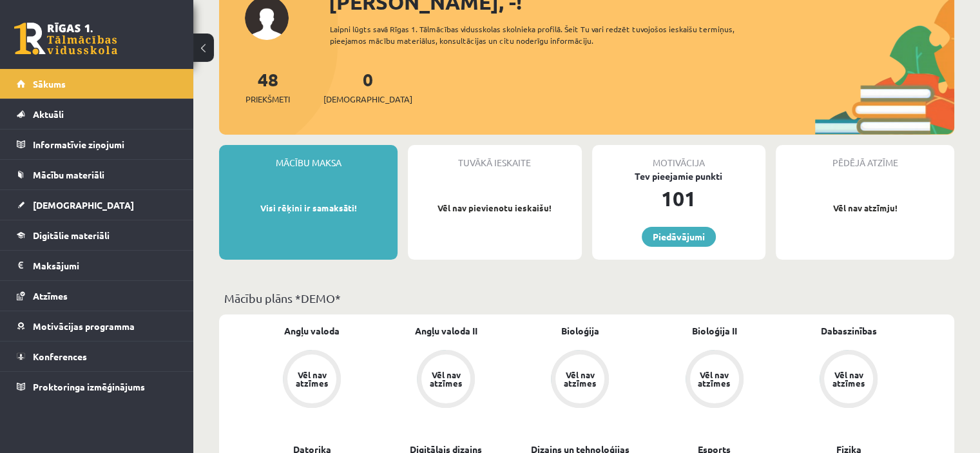 This screenshot has width=980, height=453. I want to click on a: 48Priekšmeti, so click(267, 86).